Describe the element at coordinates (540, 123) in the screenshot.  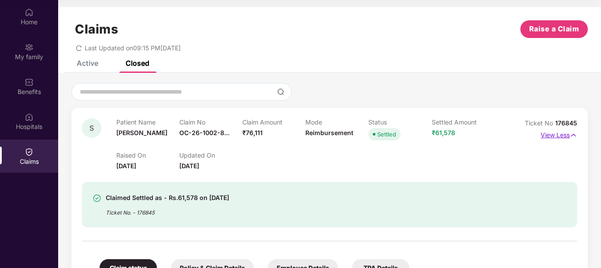
I see `span: Ticket No` at that location.